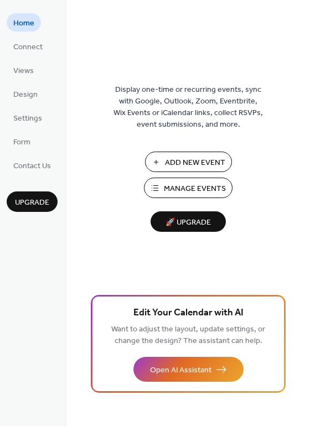 Image resolution: width=310 pixels, height=426 pixels. I want to click on span: Connect, so click(28, 47).